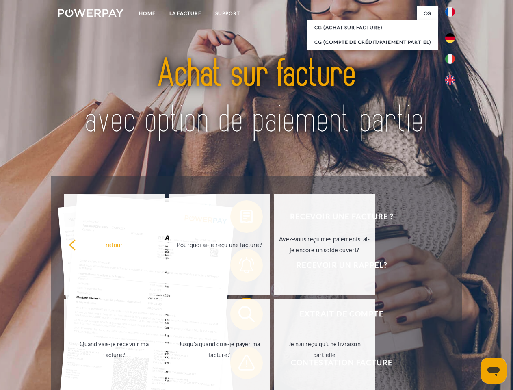 The width and height of the screenshot is (513, 390). What do you see at coordinates (450, 38) in the screenshot?
I see `img: de` at bounding box center [450, 38].